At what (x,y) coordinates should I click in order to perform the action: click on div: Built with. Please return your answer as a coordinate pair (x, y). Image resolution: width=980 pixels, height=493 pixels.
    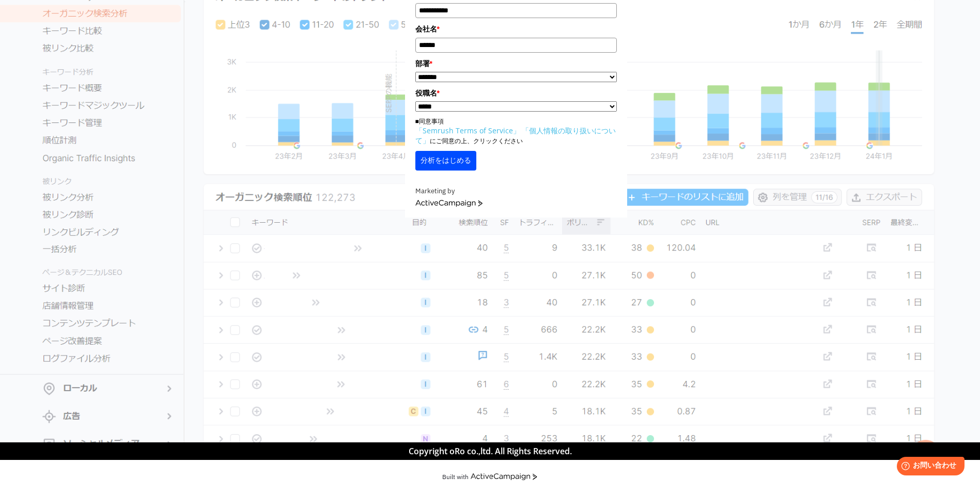
    Looking at the image, I should click on (455, 476).